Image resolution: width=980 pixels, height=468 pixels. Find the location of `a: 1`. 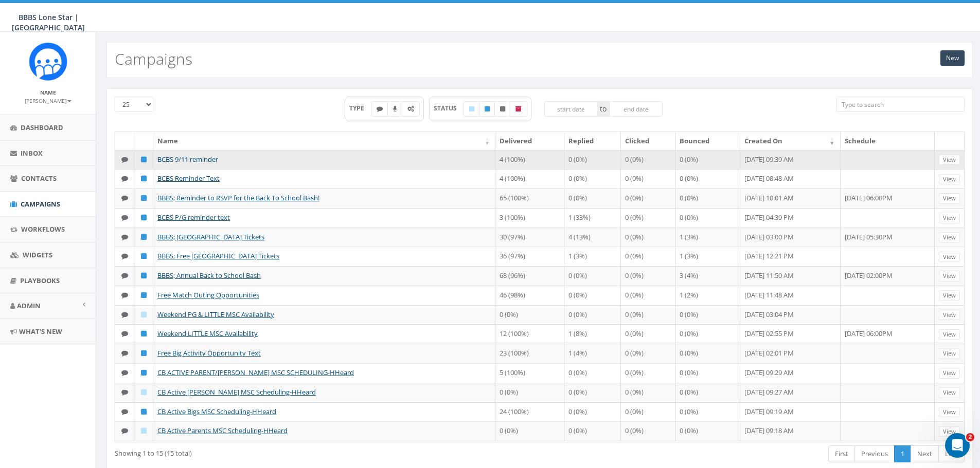

a: 1 is located at coordinates (902, 454).